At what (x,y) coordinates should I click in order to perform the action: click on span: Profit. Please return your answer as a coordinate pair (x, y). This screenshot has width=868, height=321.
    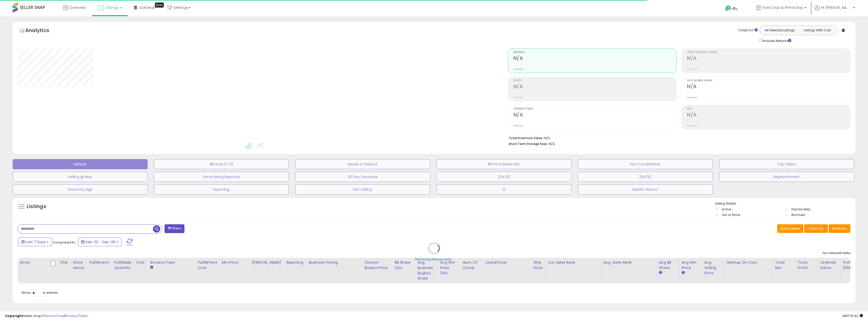
    Looking at the image, I should click on (595, 80).